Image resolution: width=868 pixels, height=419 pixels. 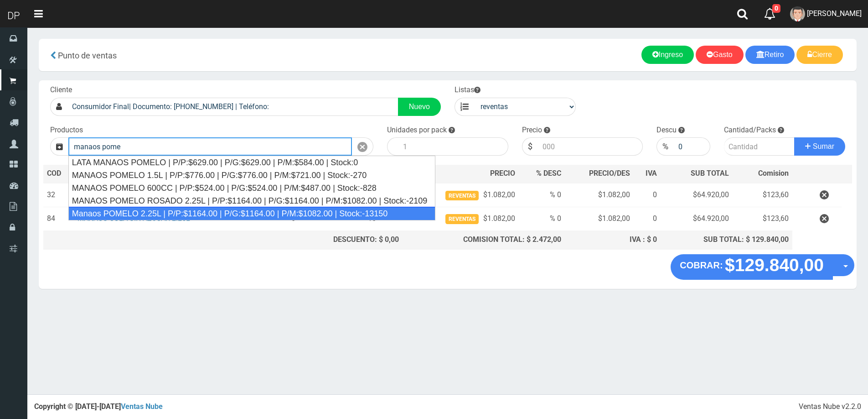 What do you see at coordinates (609, 173) in the screenshot?
I see `span: PRECIO/DES` at bounding box center [609, 173].